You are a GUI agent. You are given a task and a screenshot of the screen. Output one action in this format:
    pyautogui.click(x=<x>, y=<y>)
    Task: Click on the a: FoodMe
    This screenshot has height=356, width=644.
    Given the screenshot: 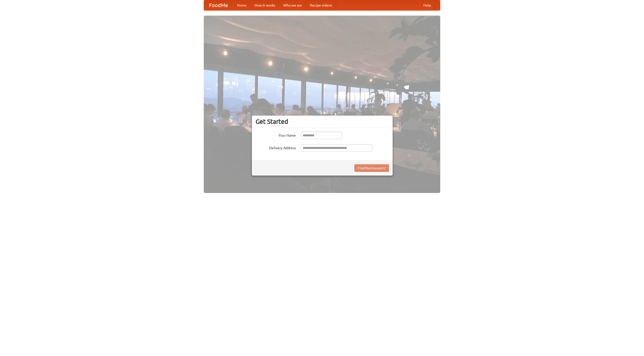 What is the action you would take?
    pyautogui.click(x=218, y=5)
    